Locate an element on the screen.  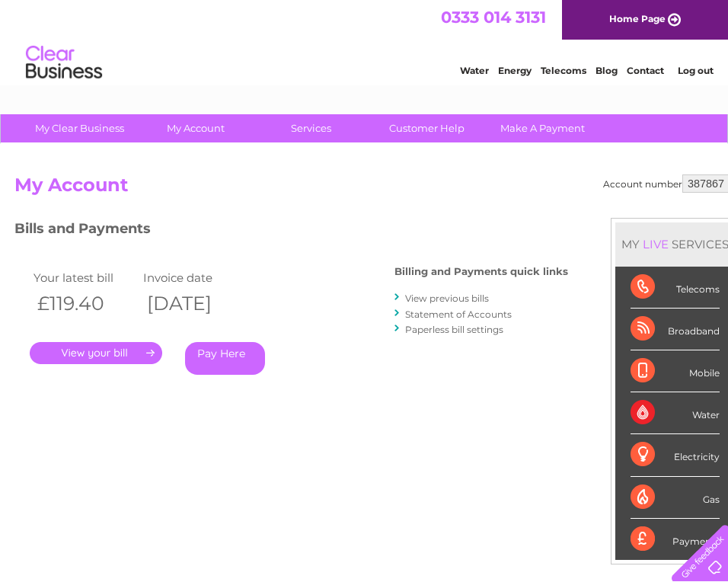
a: My Account is located at coordinates (195, 128).